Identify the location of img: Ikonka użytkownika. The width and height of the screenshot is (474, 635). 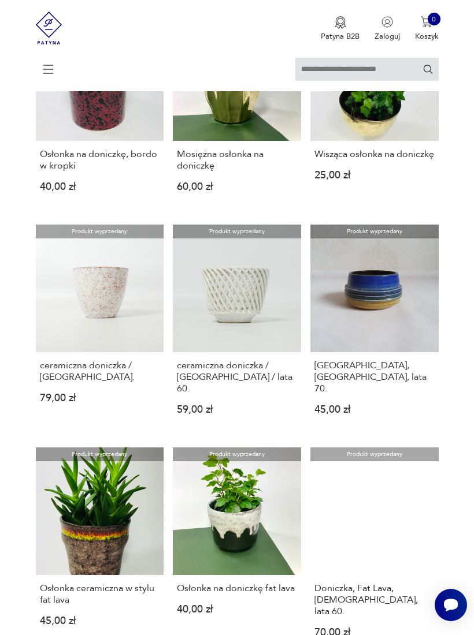
(387, 22).